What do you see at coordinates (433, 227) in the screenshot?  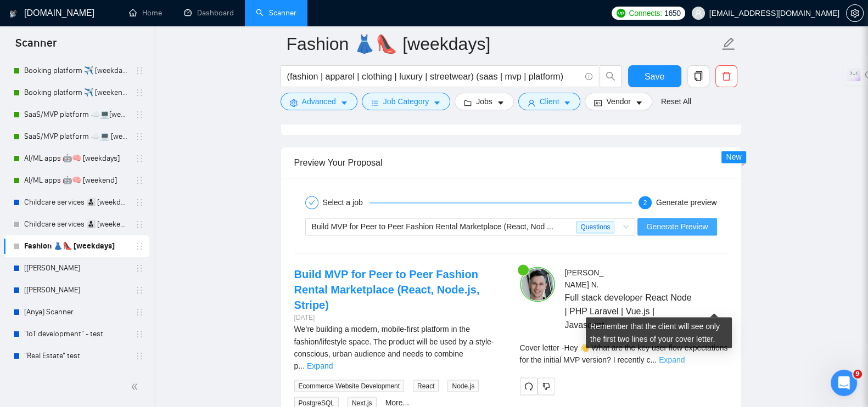 I see `span: Build MVP for Peer to Peer Fashion Rental Marketplace (React, Nod ...` at bounding box center [433, 227].